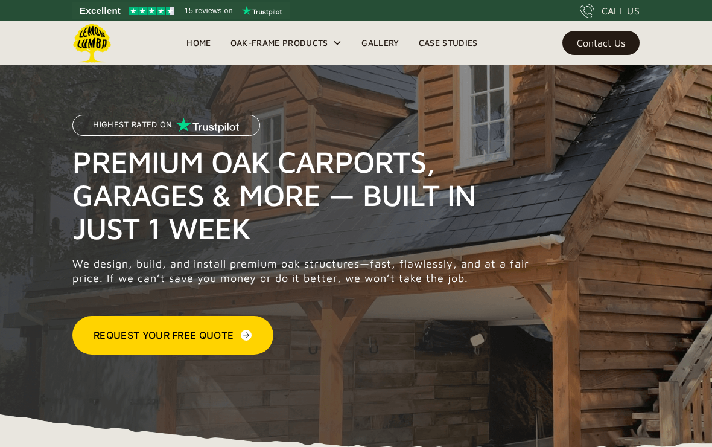 The height and width of the screenshot is (447, 712). Describe the element at coordinates (152, 11) in the screenshot. I see `img: Trustpilot 4.5 stars` at that location.